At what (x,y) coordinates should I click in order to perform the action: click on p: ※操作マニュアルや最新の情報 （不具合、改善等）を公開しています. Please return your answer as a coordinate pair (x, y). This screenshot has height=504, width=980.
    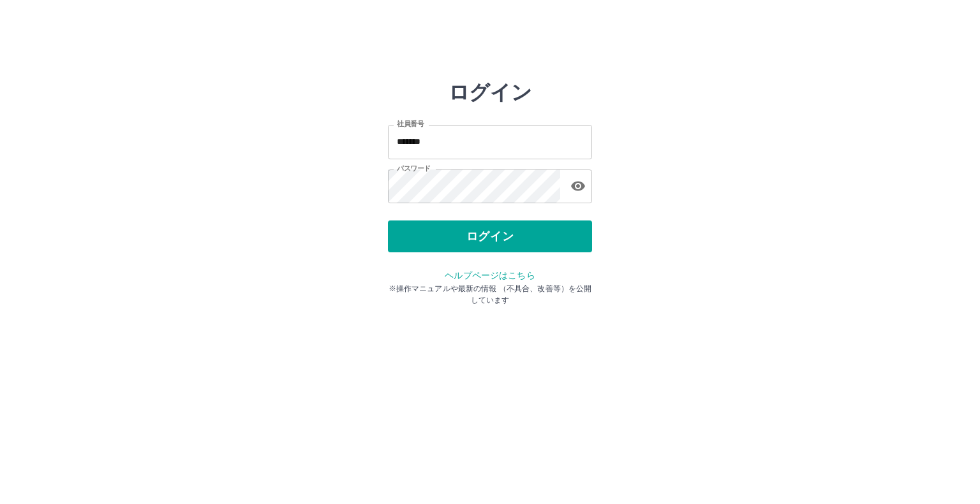
    Looking at the image, I should click on (490, 294).